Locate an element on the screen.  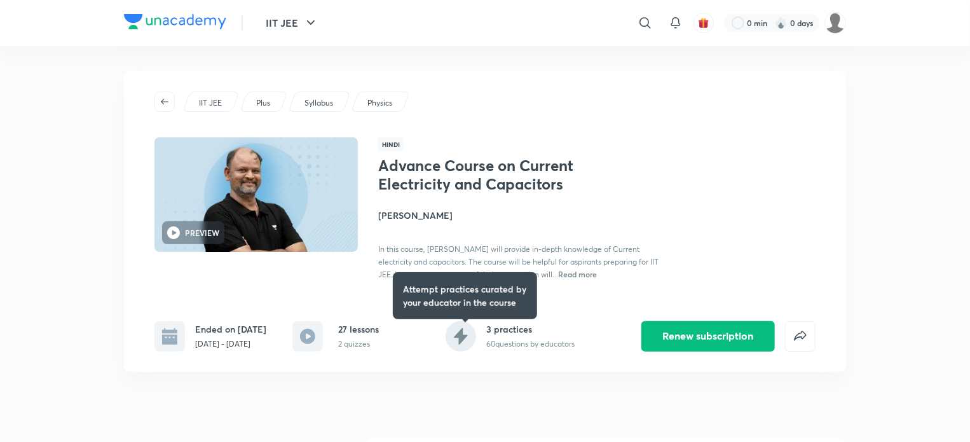
h6: 3 practices is located at coordinates (530, 329).